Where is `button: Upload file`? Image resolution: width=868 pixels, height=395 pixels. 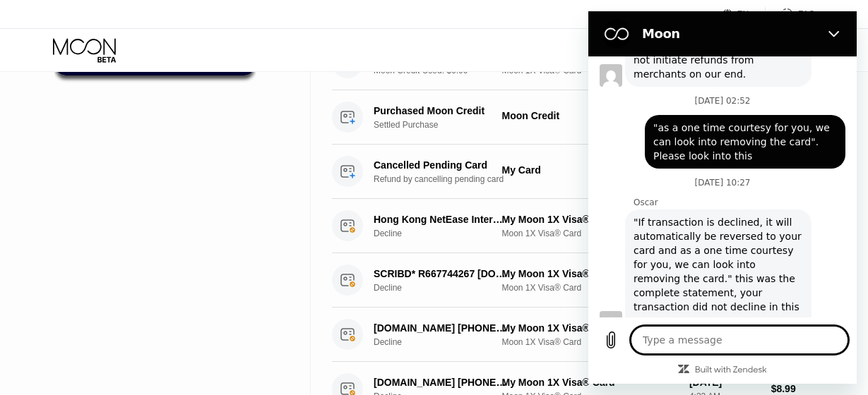
button: Upload file is located at coordinates (22, 329).